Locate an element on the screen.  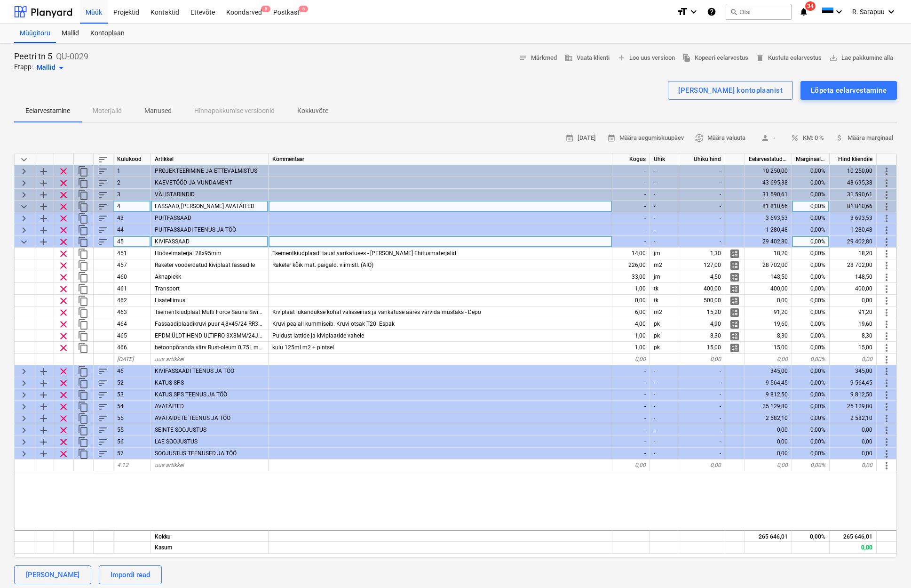
div: 462 is located at coordinates (132, 301).